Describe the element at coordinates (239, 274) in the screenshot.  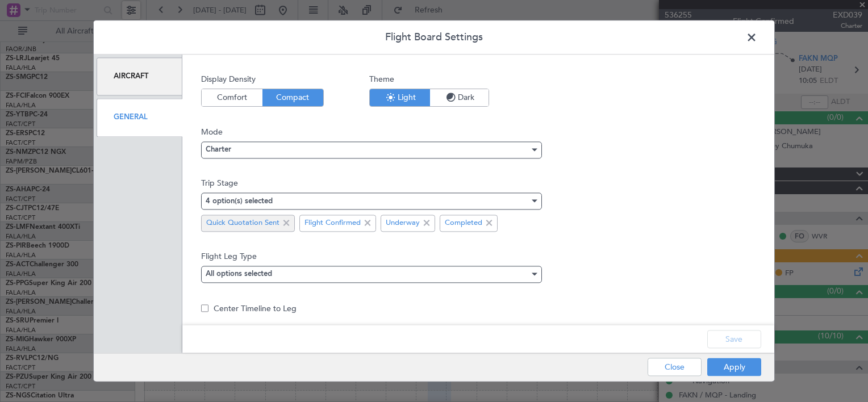
I see `mat-select-trigger: All options selected` at that location.